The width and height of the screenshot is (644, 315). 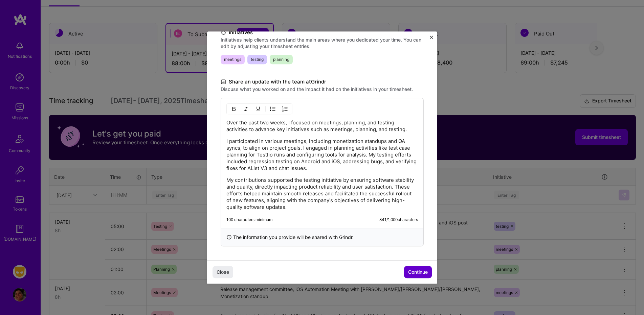 What do you see at coordinates (234, 109) in the screenshot?
I see `img: Bold` at bounding box center [234, 109].